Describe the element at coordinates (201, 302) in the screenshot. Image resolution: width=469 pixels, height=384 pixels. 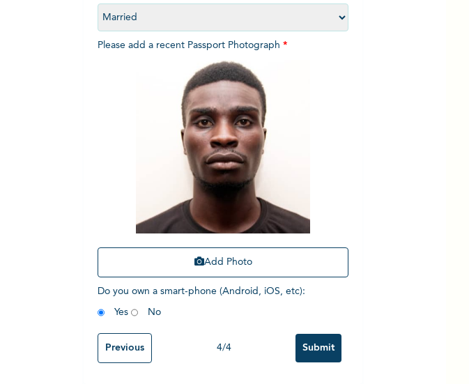
I see `span: Do you own a smart-phone (Android, iOS, etc) : Yes No` at that location.